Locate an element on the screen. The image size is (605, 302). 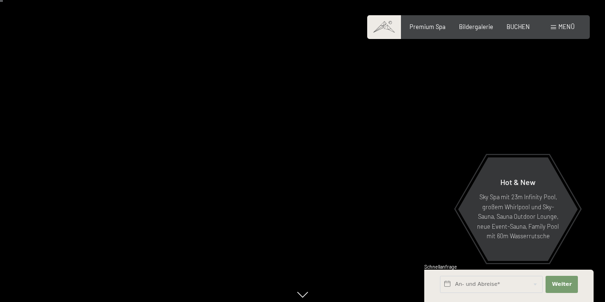
span: Menü is located at coordinates (566, 27).